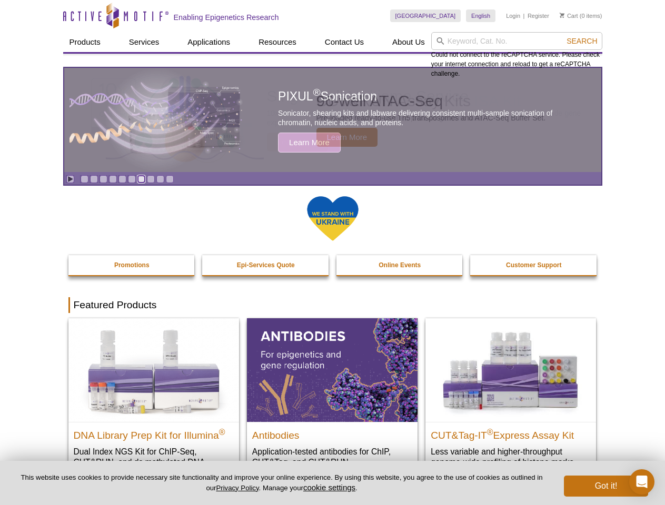 This screenshot has width=665, height=505. What do you see at coordinates (144, 42) in the screenshot?
I see `a: Services` at bounding box center [144, 42].